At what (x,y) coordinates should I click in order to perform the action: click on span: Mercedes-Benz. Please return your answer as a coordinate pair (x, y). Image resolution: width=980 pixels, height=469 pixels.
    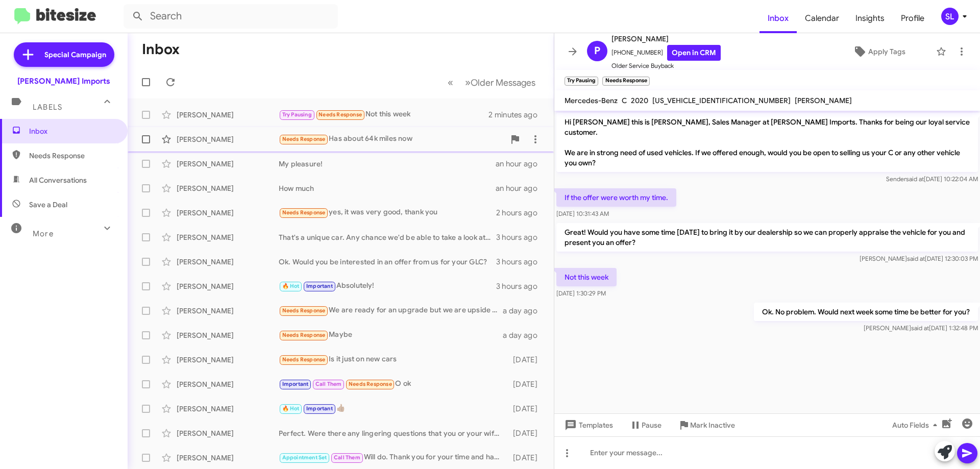
    Looking at the image, I should click on (591, 100).